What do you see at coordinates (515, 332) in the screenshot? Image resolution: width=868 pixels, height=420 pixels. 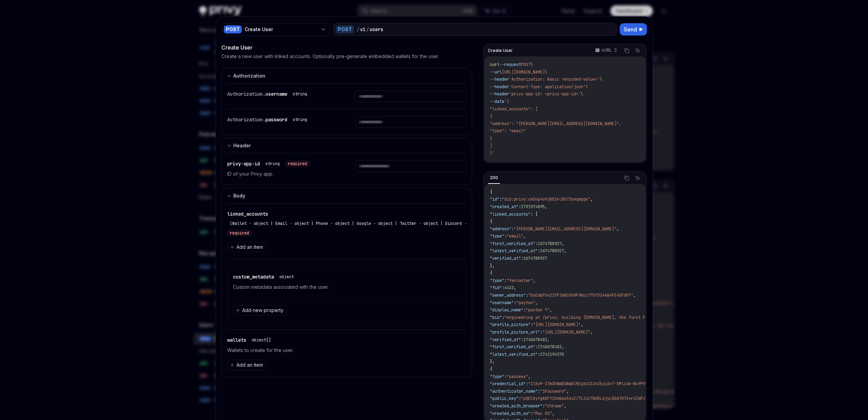 I see `span: "profile_picture_url"` at bounding box center [515, 332].